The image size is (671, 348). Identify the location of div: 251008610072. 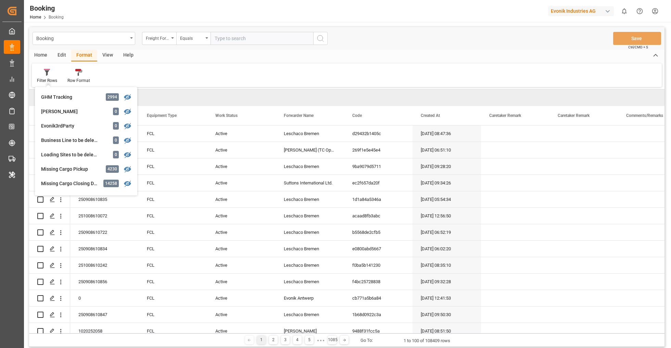
(104, 215).